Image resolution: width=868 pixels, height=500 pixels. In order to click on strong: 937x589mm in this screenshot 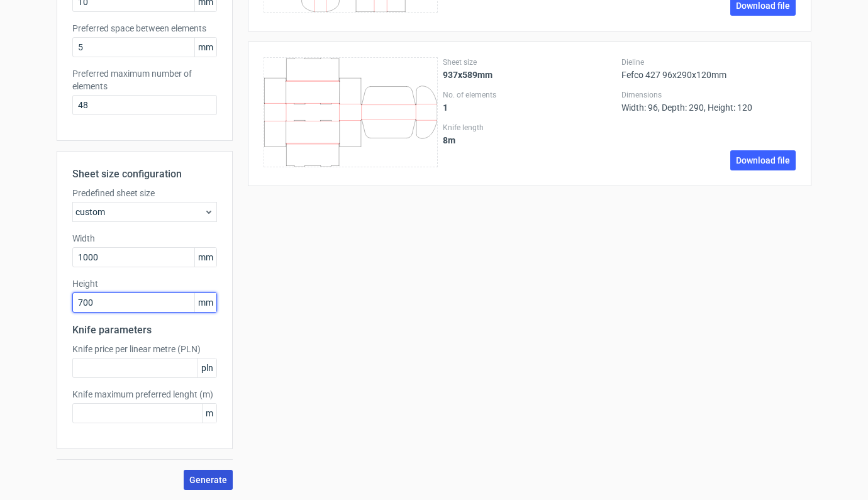, I will do `click(468, 75)`.